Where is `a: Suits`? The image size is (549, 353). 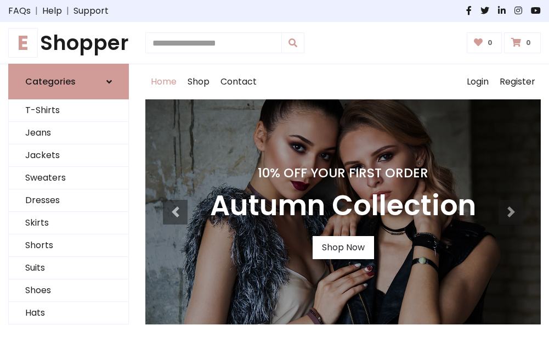 a: Suits is located at coordinates (69, 268).